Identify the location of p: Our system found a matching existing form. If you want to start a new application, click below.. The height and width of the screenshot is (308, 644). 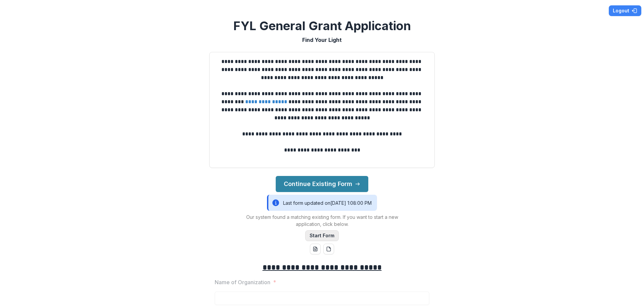
(322, 221).